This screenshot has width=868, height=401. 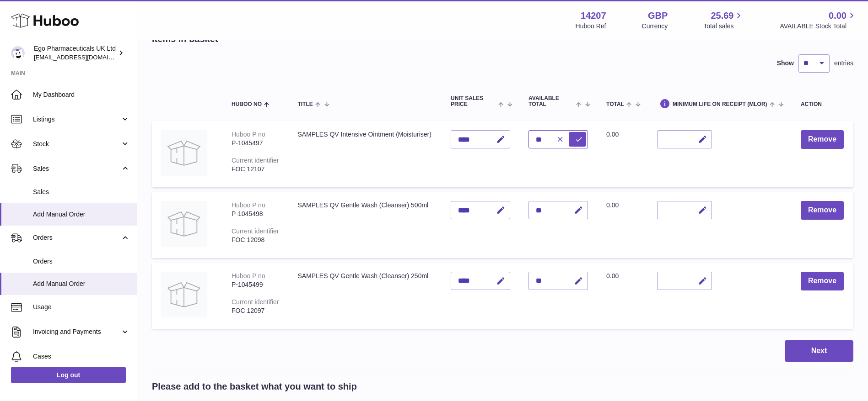 What do you see at coordinates (657, 15) in the screenshot?
I see `strong: GBP` at bounding box center [657, 15].